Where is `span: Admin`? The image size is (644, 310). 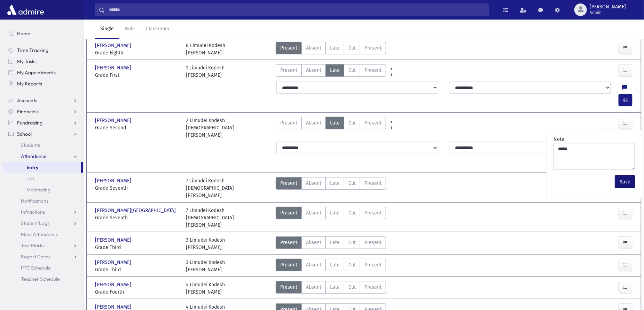
span: Admin is located at coordinates (608, 13).